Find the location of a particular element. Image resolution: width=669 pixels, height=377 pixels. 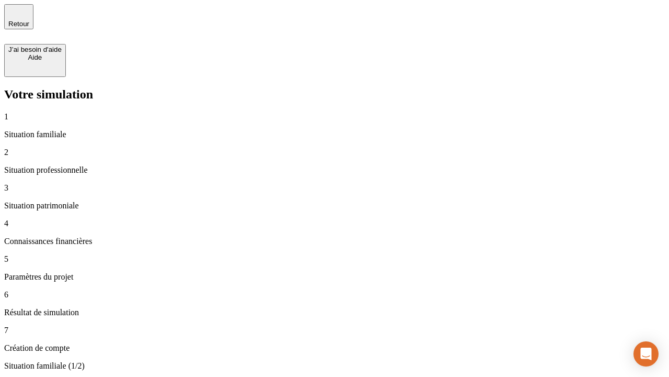

div: Open Intercom Messenger is located at coordinates (646, 353).